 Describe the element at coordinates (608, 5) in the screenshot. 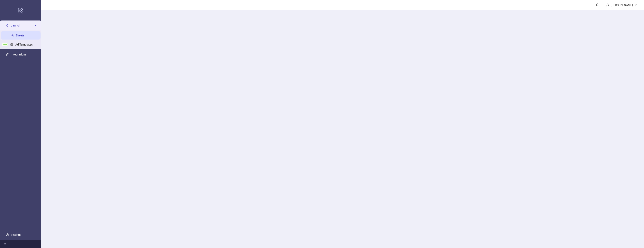

I see `span: user` at that location.